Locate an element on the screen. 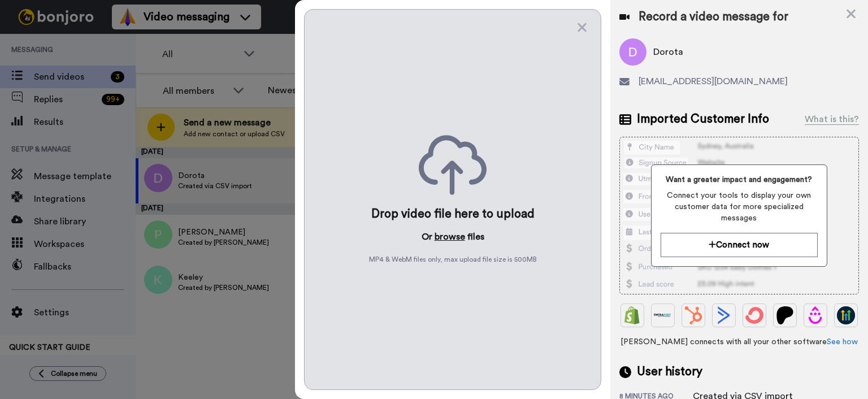 The width and height of the screenshot is (868, 399). p: Or files is located at coordinates (452, 237).